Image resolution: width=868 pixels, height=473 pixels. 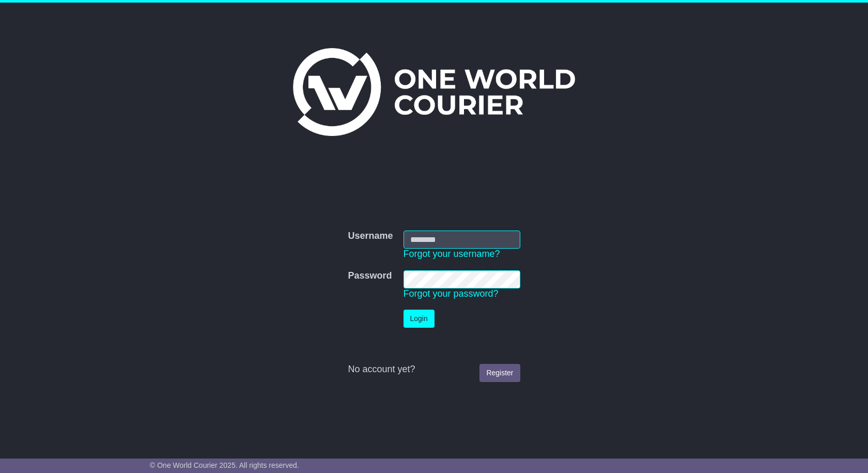 I want to click on label: Username, so click(x=370, y=236).